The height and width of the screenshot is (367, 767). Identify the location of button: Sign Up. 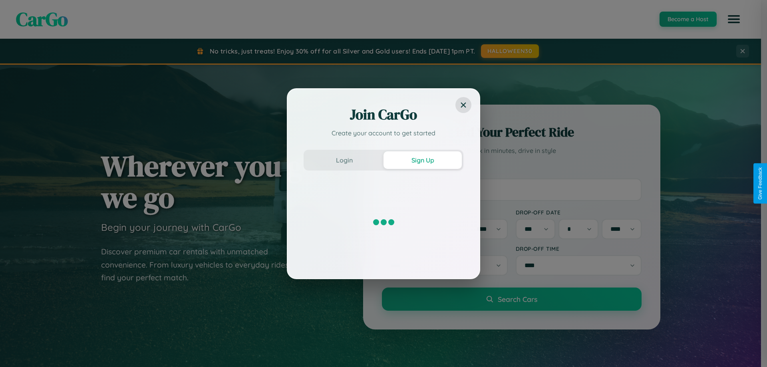
(423, 160).